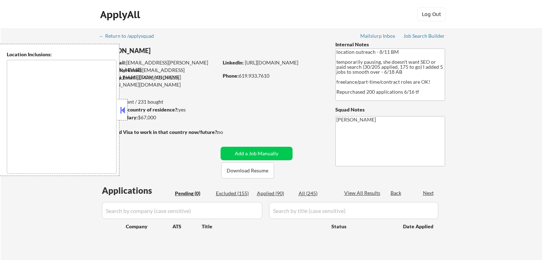 The width and height of the screenshot is (542, 260). What do you see at coordinates (234, 193) in the screenshot?
I see `div: Excluded (155)` at bounding box center [234, 193].